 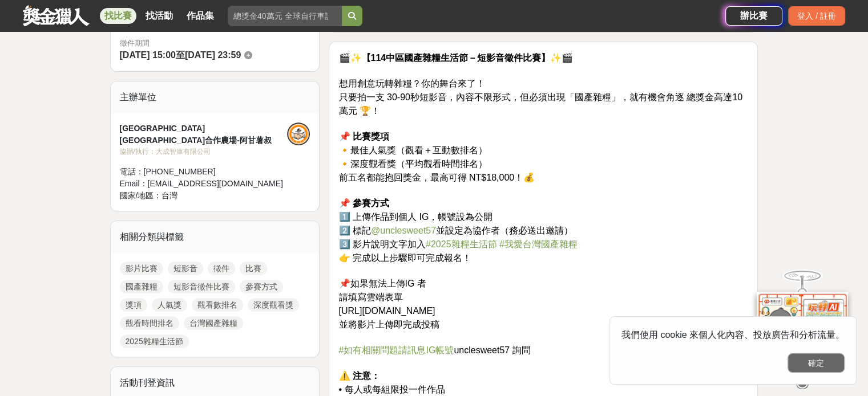 I want to click on div: 辦比賽, so click(x=753, y=16).